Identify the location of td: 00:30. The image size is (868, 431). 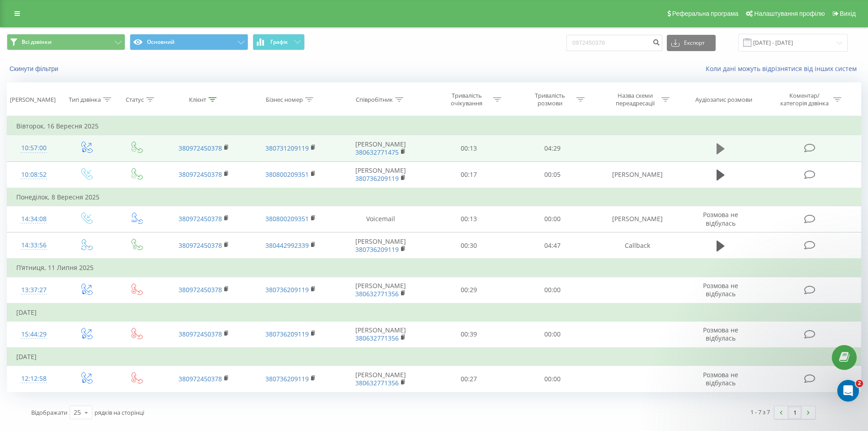
(468, 246).